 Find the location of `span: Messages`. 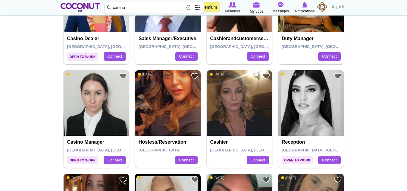

span: Messages is located at coordinates (281, 11).